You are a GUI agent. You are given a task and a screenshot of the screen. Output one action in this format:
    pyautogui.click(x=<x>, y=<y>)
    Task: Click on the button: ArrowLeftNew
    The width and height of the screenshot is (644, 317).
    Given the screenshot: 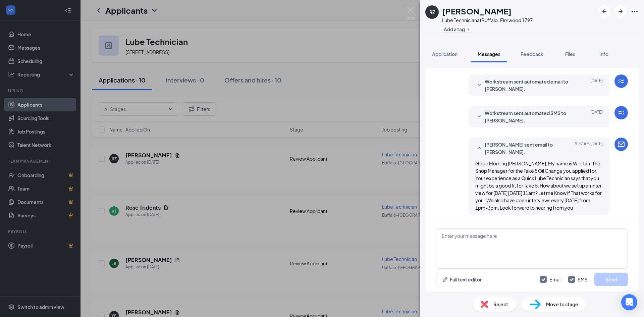 What is the action you would take?
    pyautogui.click(x=604, y=12)
    